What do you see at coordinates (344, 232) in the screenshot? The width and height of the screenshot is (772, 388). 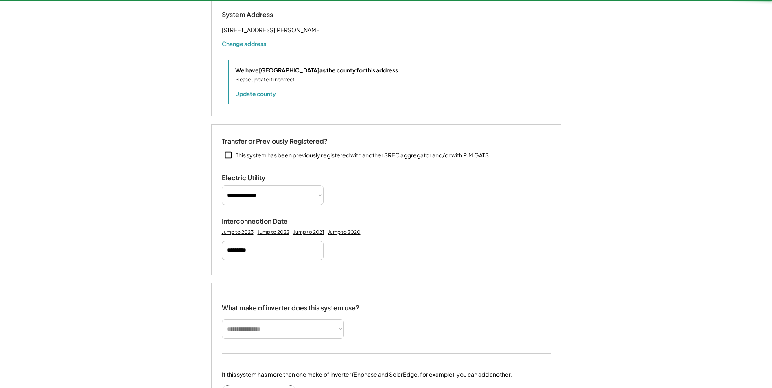 I see `div: Jump to 2020` at bounding box center [344, 232].